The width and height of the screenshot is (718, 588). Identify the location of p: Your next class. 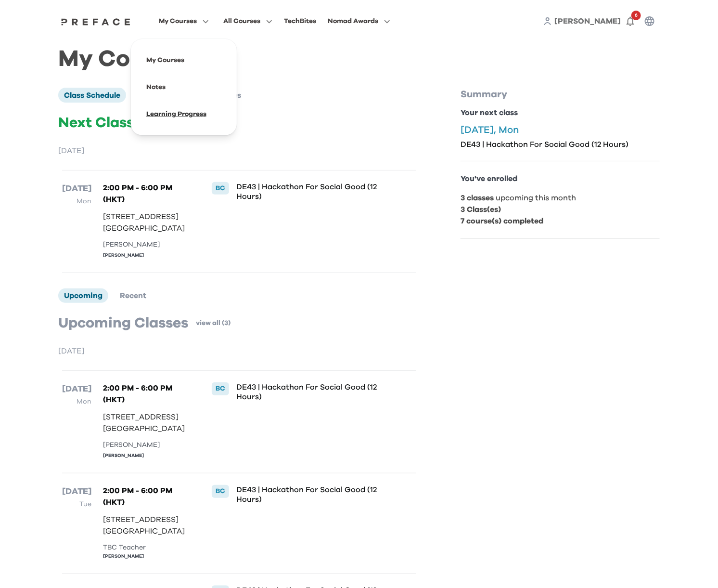
(560, 113).